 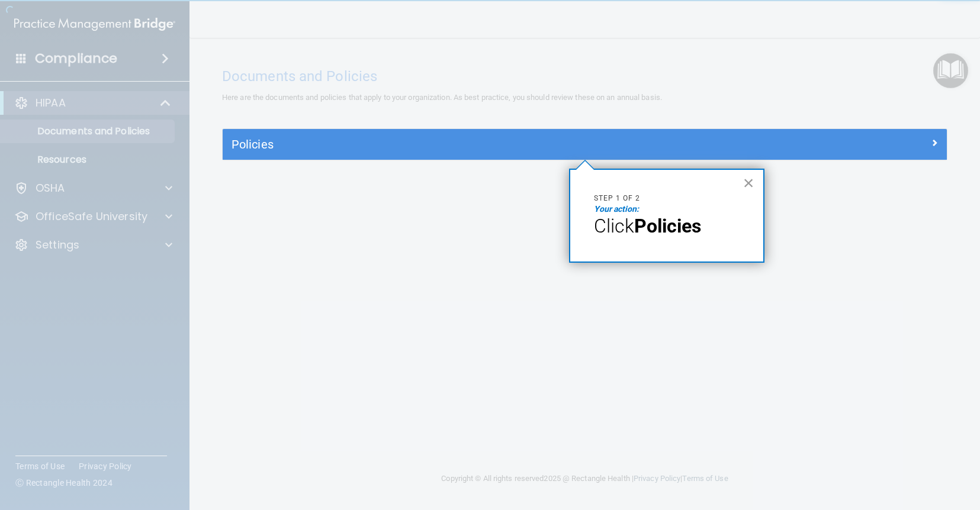 I want to click on em: Your action:, so click(x=616, y=209).